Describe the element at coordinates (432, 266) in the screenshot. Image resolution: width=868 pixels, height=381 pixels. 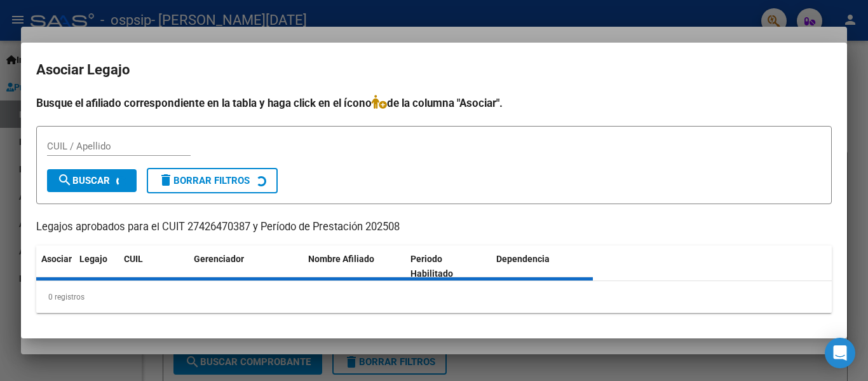
I see `span: Periodo Habilitado` at that location.